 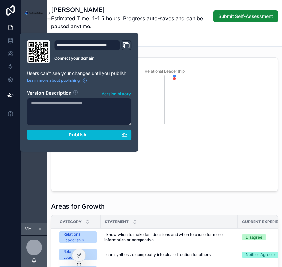 I want to click on div: Disagree, so click(x=253, y=237).